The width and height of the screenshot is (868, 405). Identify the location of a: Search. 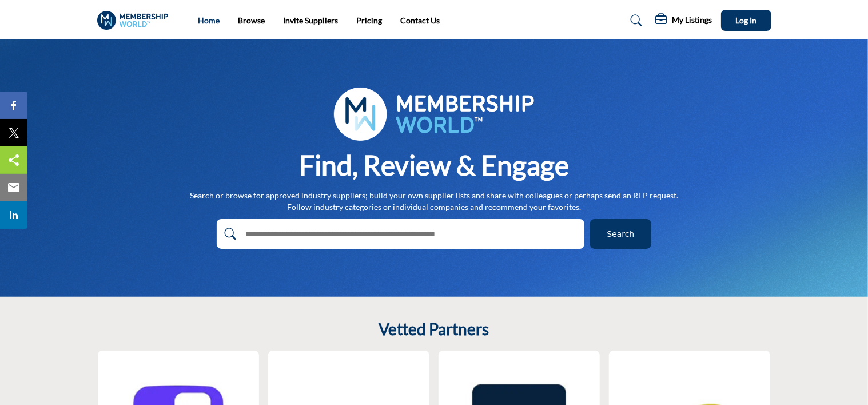
(634, 21).